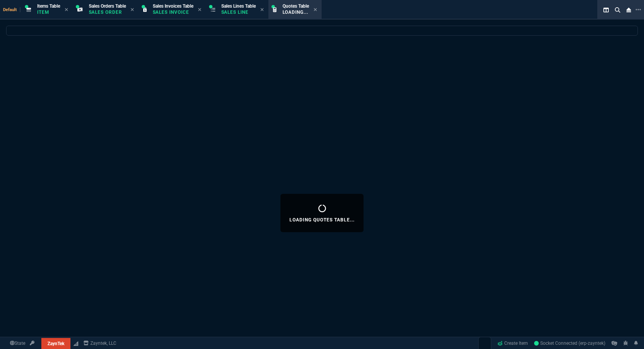 The width and height of the screenshot is (644, 349). Describe the element at coordinates (321, 219) in the screenshot. I see `p: Loading Quotes Table...` at that location.